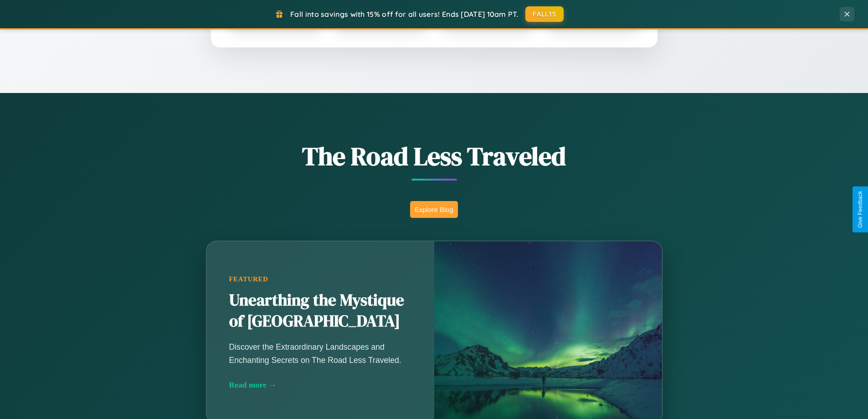  What do you see at coordinates (320, 279) in the screenshot?
I see `div: Featured` at bounding box center [320, 279].